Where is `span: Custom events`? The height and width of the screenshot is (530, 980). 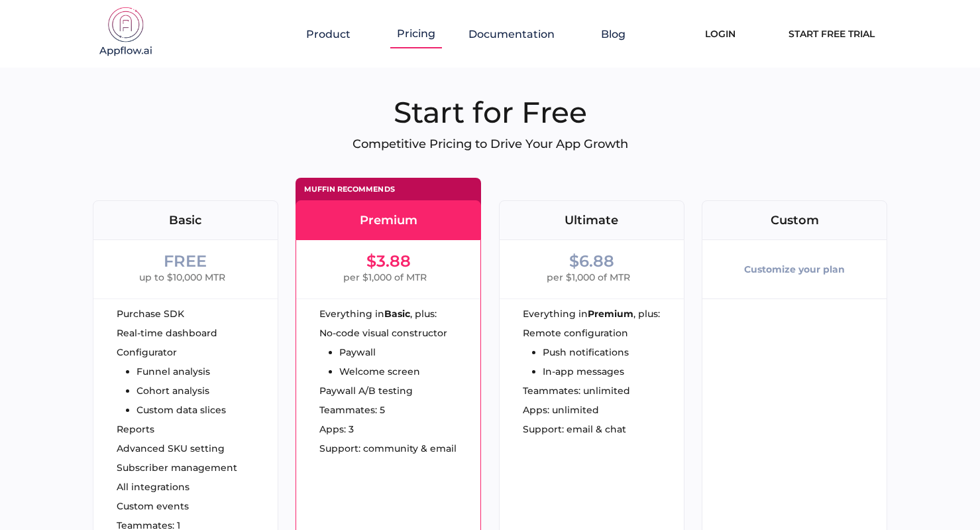 span: Custom events is located at coordinates (152, 506).